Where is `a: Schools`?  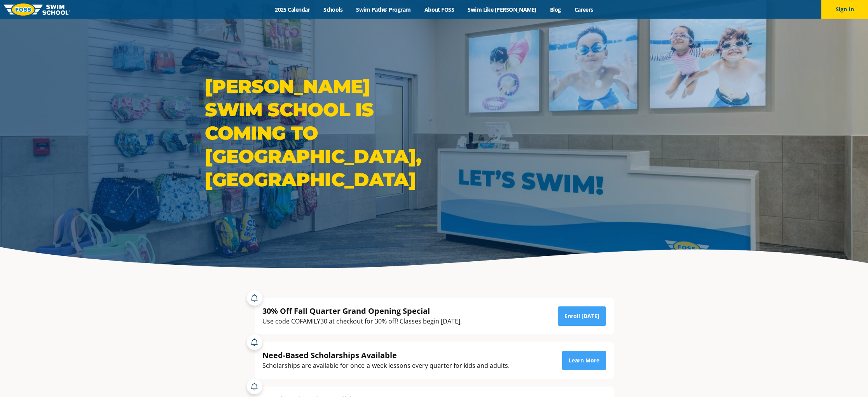
a: Schools is located at coordinates (333, 10).